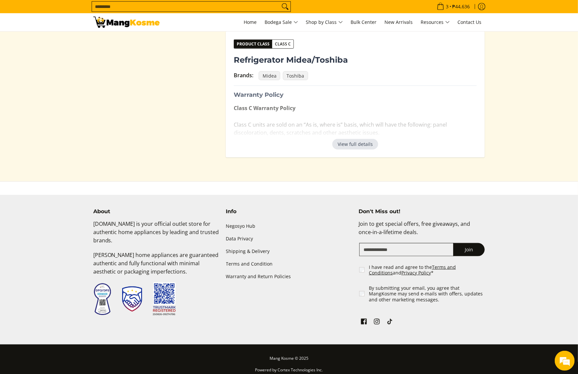 The image size is (578, 374). I want to click on h4: Info, so click(289, 212).